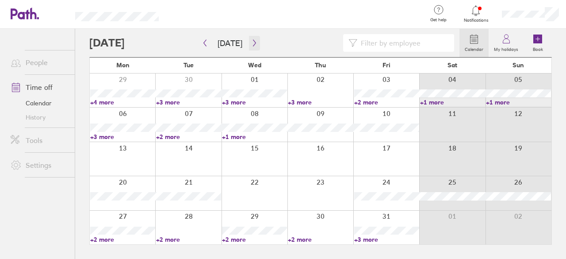 Image resolution: width=566 pixels, height=259 pixels. What do you see at coordinates (519, 65) in the screenshot?
I see `span: Sun` at bounding box center [519, 65].